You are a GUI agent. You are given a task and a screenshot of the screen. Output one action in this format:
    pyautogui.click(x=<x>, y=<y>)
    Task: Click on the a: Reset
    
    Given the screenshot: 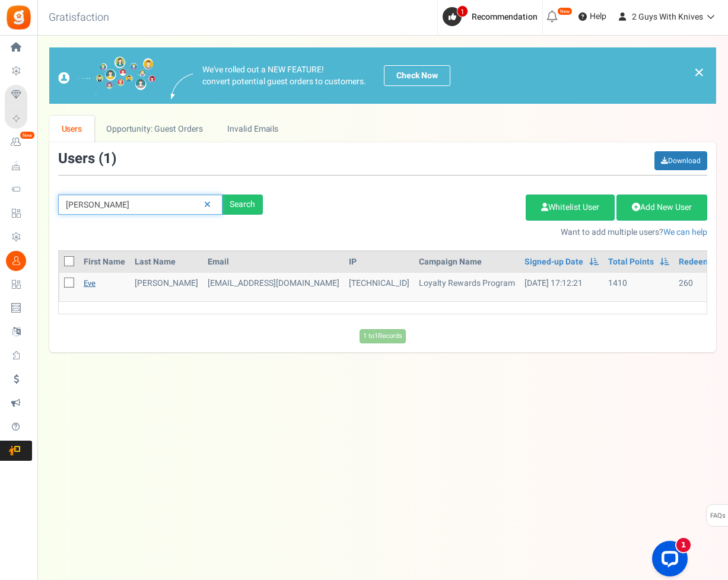 What is the action you would take?
    pyautogui.click(x=207, y=205)
    